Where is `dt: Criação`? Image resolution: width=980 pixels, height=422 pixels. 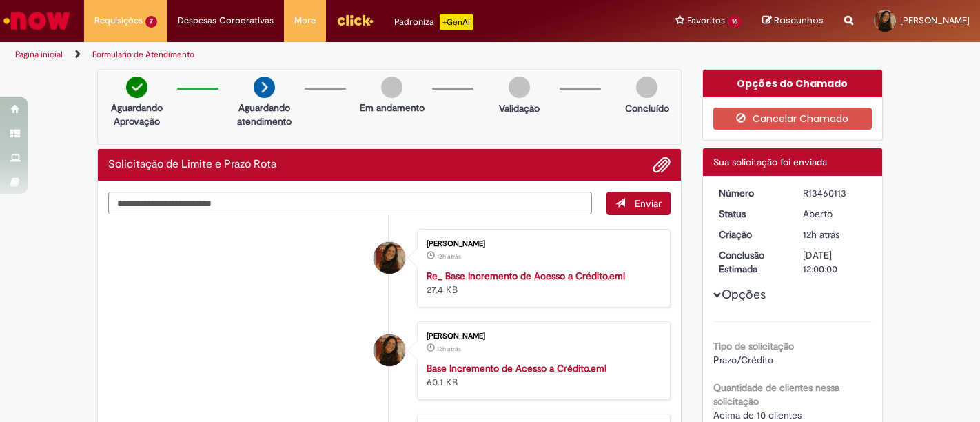 dt: Criação is located at coordinates (751, 234).